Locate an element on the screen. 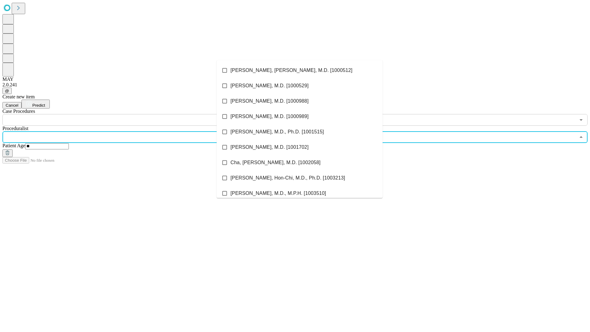 This screenshot has width=590, height=332. button: Cancel is located at coordinates (12, 105).